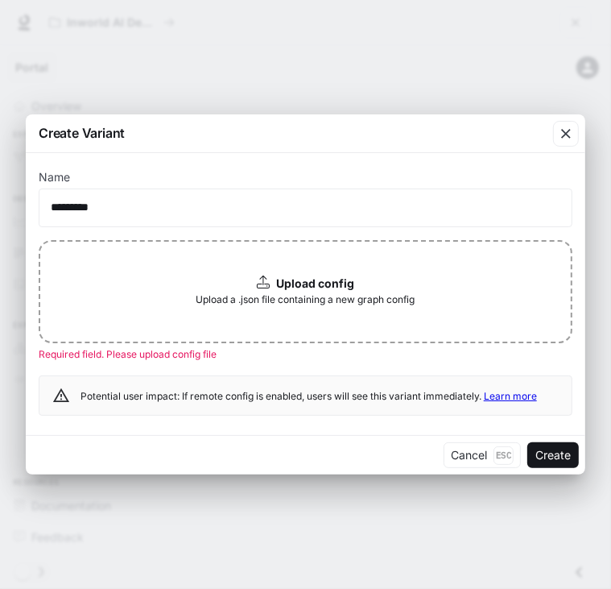 The width and height of the screenshot is (611, 589). Describe the element at coordinates (511, 395) in the screenshot. I see `a: Learn more` at that location.